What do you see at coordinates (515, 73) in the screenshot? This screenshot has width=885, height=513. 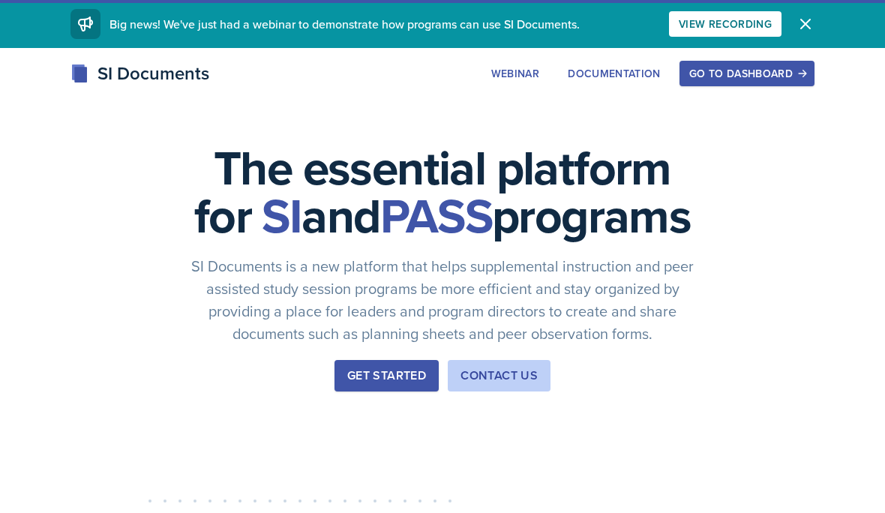 I see `div: Webinar` at bounding box center [515, 73].